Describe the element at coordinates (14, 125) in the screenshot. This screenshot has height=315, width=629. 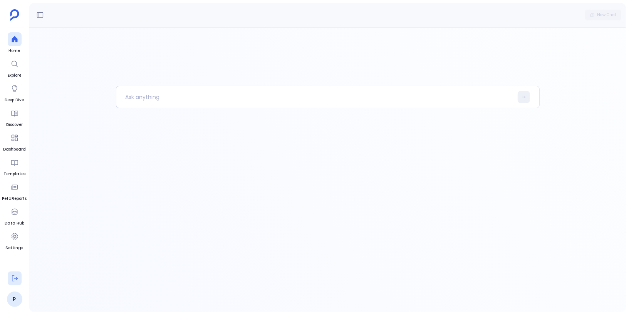
I see `span: Discover` at that location.